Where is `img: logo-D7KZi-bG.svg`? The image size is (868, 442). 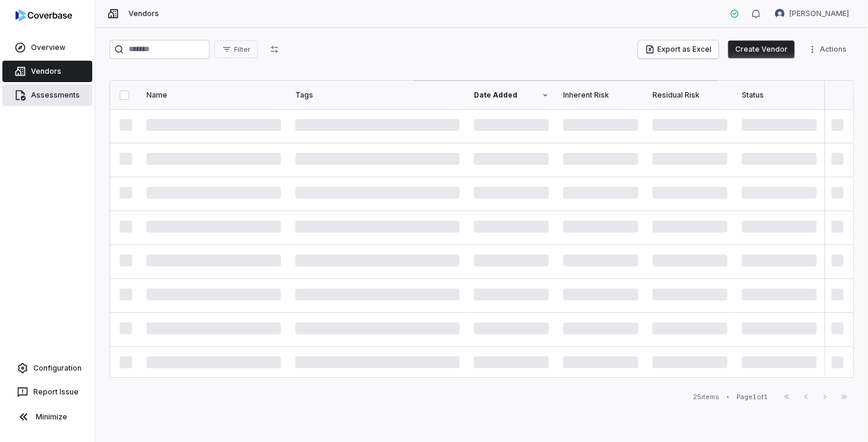 img: logo-D7KZi-bG.svg is located at coordinates (44, 15).